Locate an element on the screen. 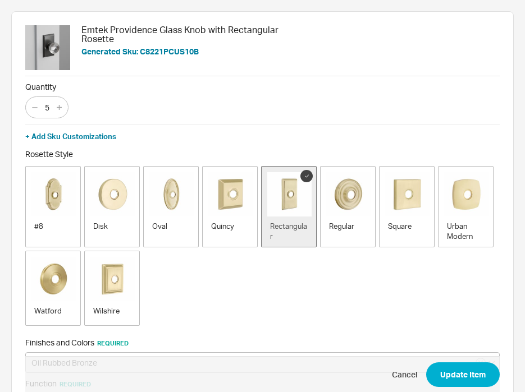  h5: Generated Sku: C8221PCUS10B is located at coordinates (196, 52).